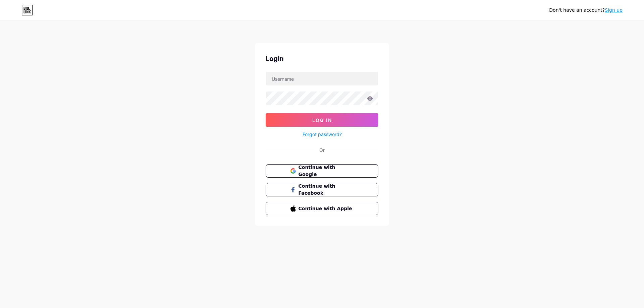 This screenshot has width=644, height=308. What do you see at coordinates (613, 10) in the screenshot?
I see `a: Sign up` at bounding box center [613, 10].